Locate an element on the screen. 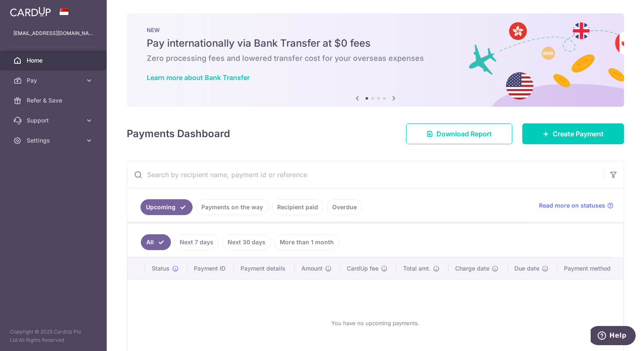 This screenshot has width=644, height=351. a: Next 30 days is located at coordinates (246, 242).